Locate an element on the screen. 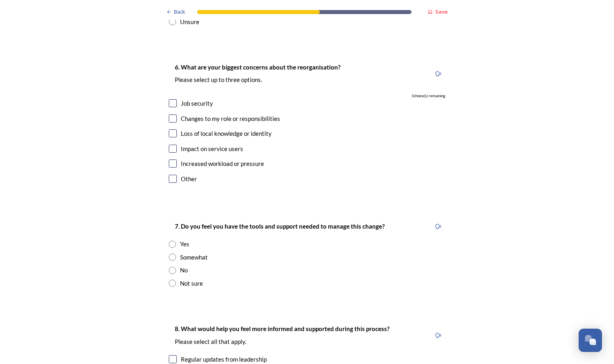 Image resolution: width=614 pixels, height=364 pixels. div: Unsure is located at coordinates (190, 22).